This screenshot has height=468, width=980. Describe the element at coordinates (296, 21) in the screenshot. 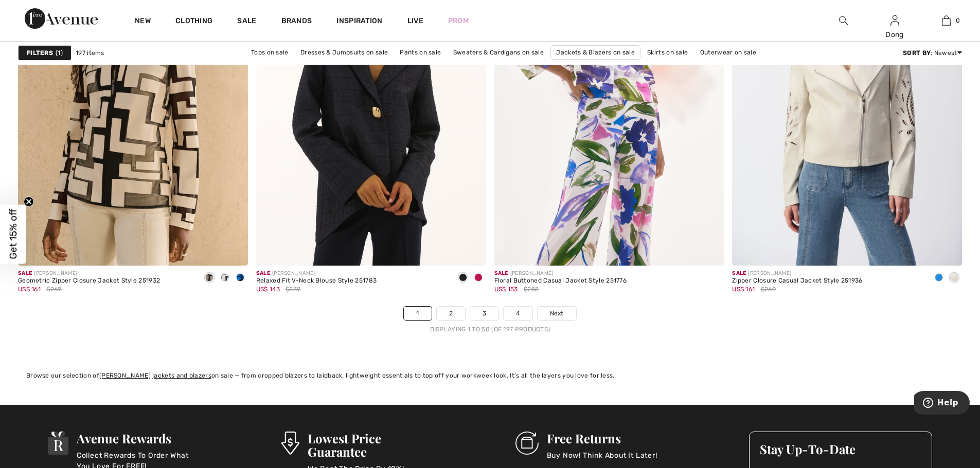

I see `a: Brands` at that location.